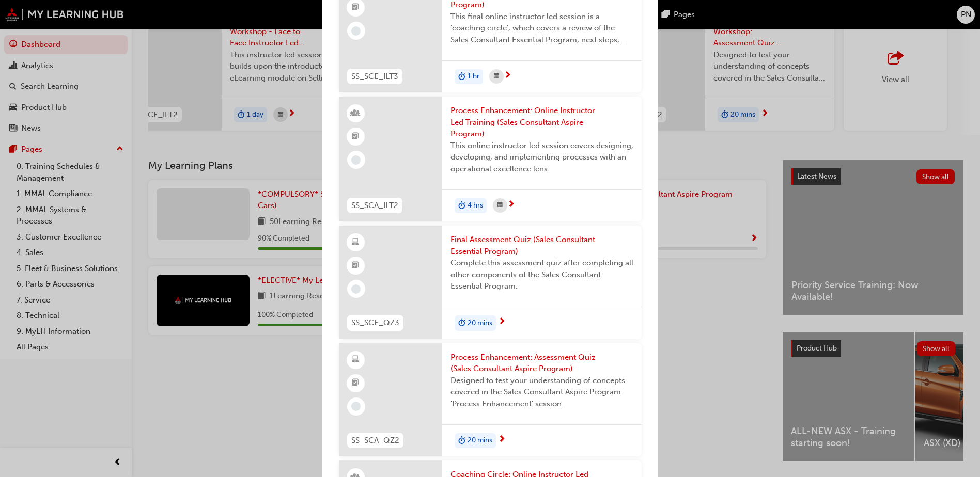 The width and height of the screenshot is (980, 477). I want to click on span: Designed to test your understanding of concepts covered in the Sales Consultant Aspire Program 'P..., so click(542, 393).